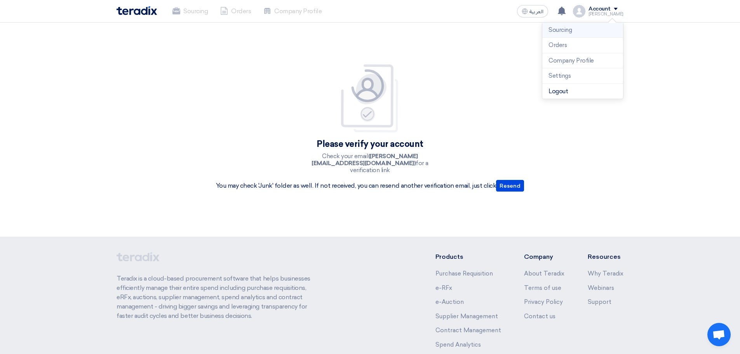  Describe the element at coordinates (601, 288) in the screenshot. I see `a: Webinars` at that location.